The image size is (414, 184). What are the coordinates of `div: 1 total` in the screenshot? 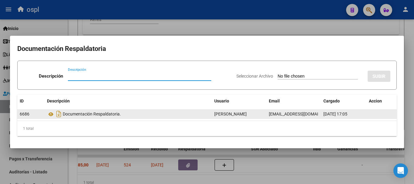 It's located at (207, 128).